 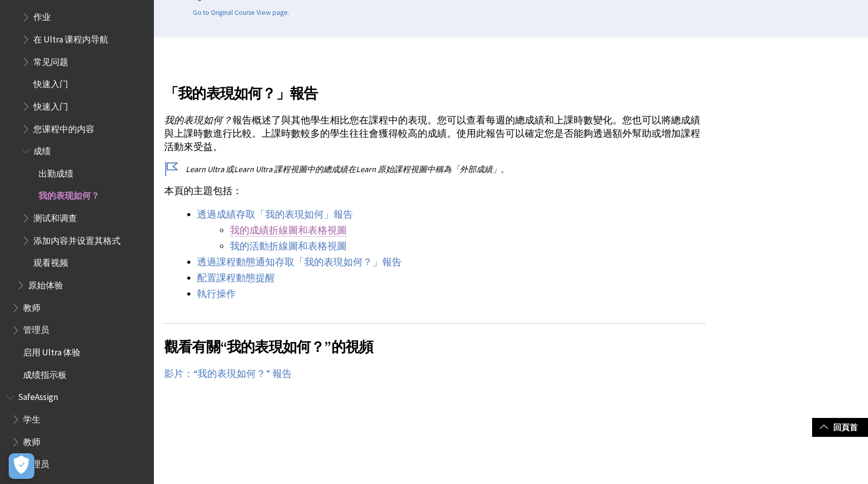 What do you see at coordinates (46, 284) in the screenshot?
I see `span: 原始体验` at bounding box center [46, 284].